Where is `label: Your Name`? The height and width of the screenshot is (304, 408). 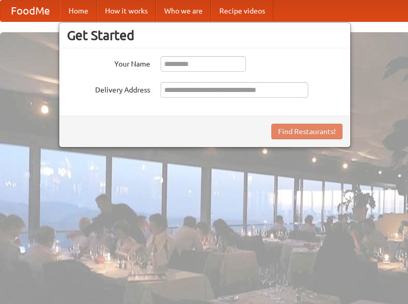
label: Your Name is located at coordinates (109, 62).